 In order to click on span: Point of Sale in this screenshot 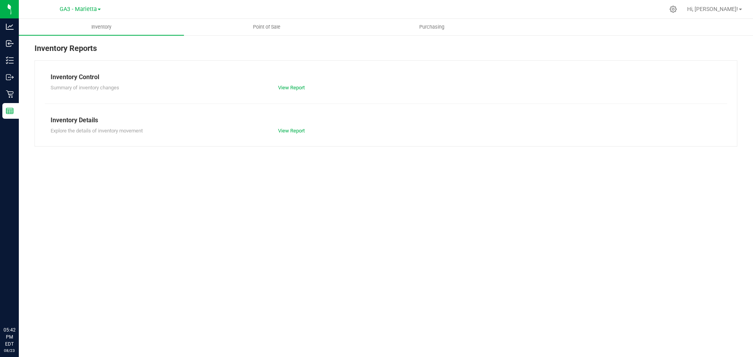, I will do `click(267, 27)`.